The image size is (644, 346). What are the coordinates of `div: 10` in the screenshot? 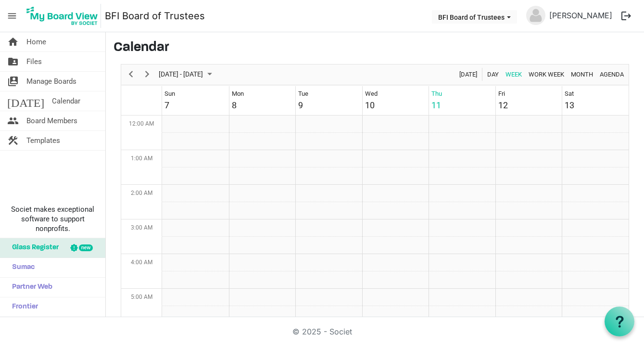 It's located at (370, 105).